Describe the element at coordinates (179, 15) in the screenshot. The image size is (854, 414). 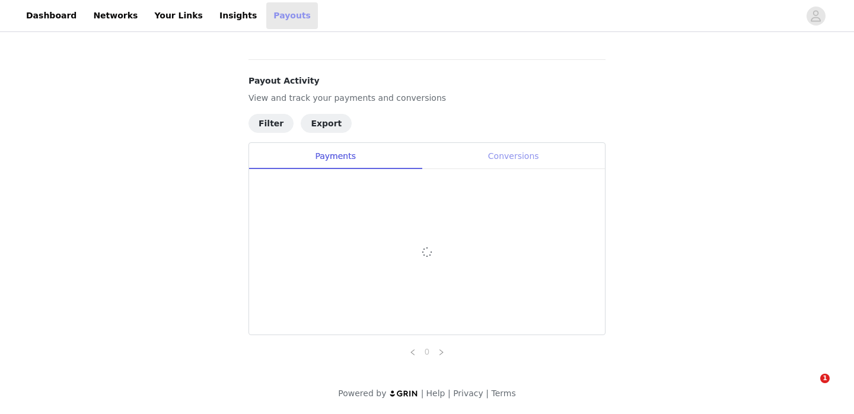
I see `a: Your Links` at that location.